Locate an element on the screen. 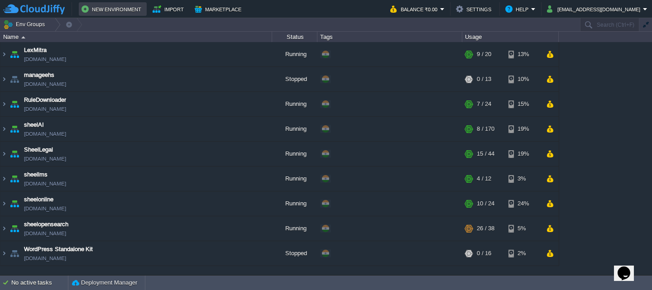 The width and height of the screenshot is (652, 290). div: No active tasks is located at coordinates (39, 283).